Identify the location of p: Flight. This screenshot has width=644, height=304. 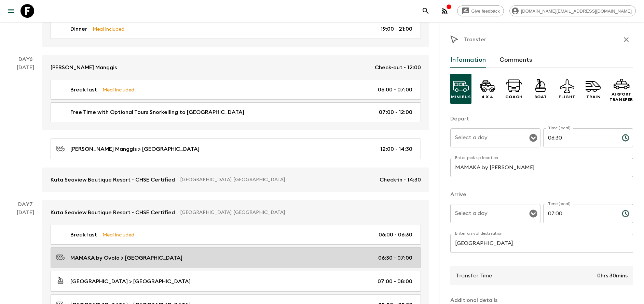
(567, 97).